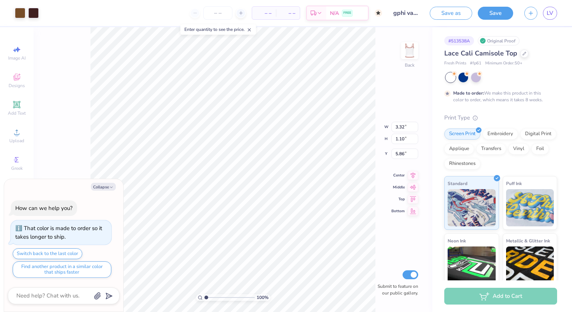 The image size is (572, 312). What do you see at coordinates (472, 265) in the screenshot?
I see `img: Neon Ink` at bounding box center [472, 265].